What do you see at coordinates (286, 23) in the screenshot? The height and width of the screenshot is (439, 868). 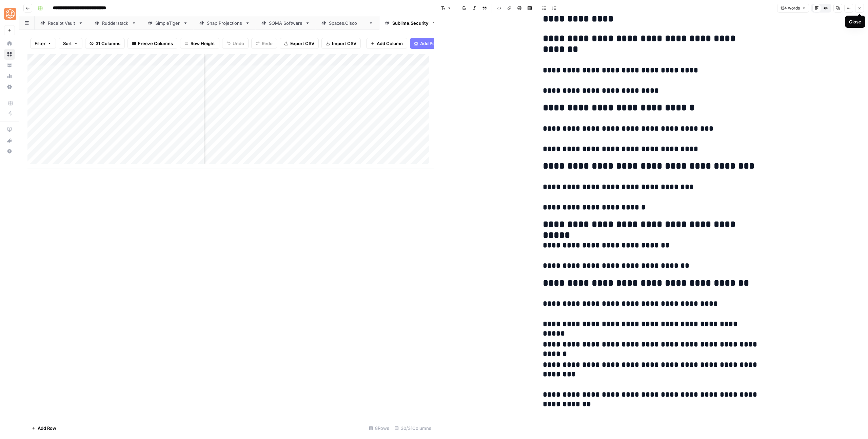 I see `a: SOMA Software` at bounding box center [286, 23].